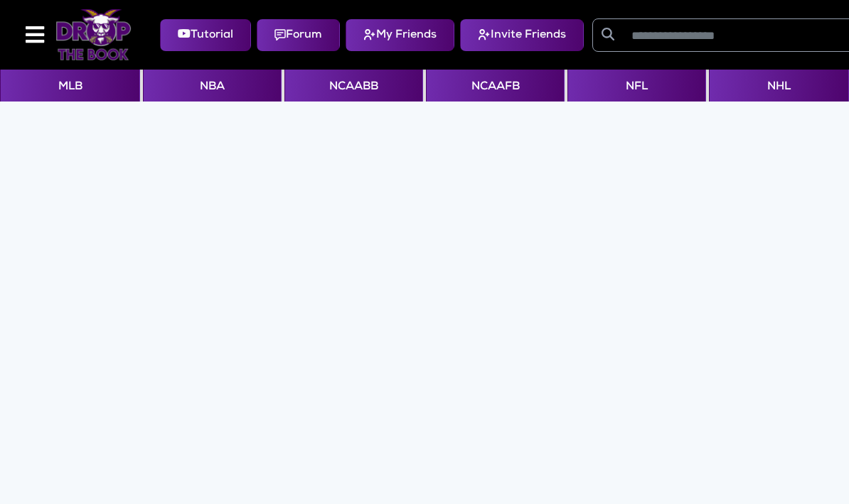  Describe the element at coordinates (298, 35) in the screenshot. I see `button: Forum` at that location.